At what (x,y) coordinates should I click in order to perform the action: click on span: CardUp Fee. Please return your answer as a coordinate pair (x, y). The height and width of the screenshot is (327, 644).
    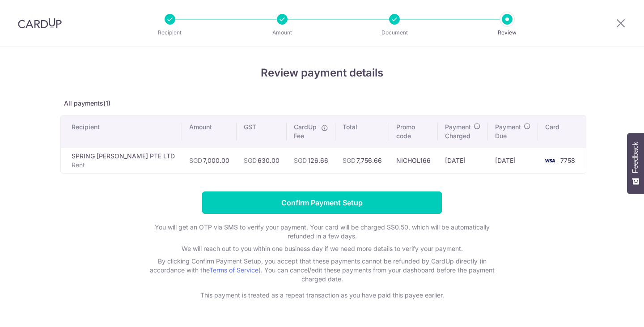
    Looking at the image, I should click on (305, 131).